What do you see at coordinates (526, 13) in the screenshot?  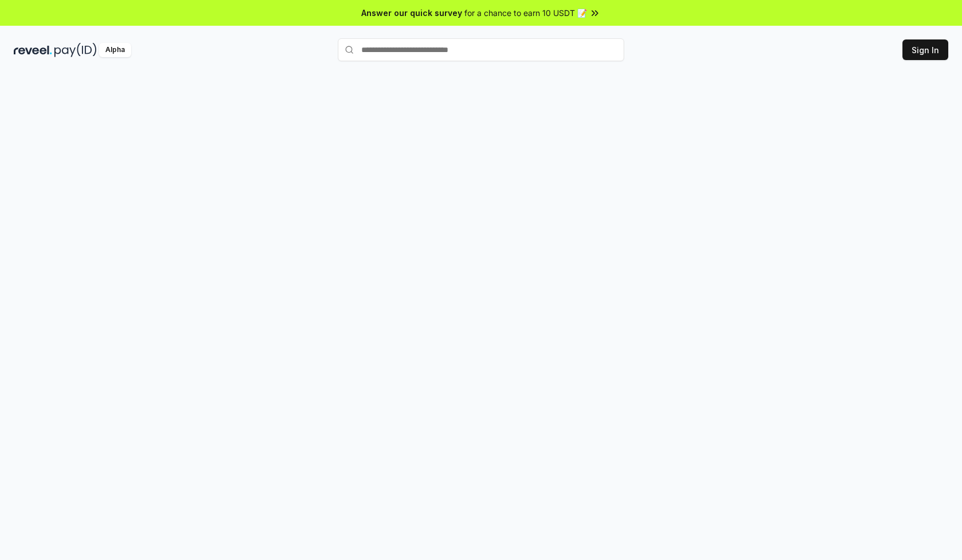 I see `span: for a chance to earn 10 USDT 📝` at bounding box center [526, 13].